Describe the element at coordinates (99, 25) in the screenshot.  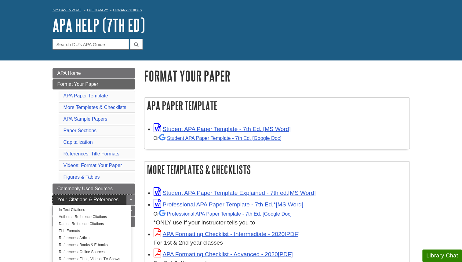
I see `a: APA Help (7th Ed)` at that location.